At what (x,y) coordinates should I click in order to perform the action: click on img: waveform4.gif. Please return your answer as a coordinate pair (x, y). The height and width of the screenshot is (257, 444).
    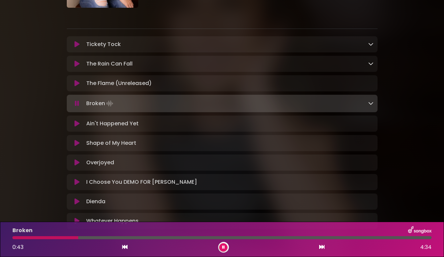
    Looking at the image, I should click on (110, 103).